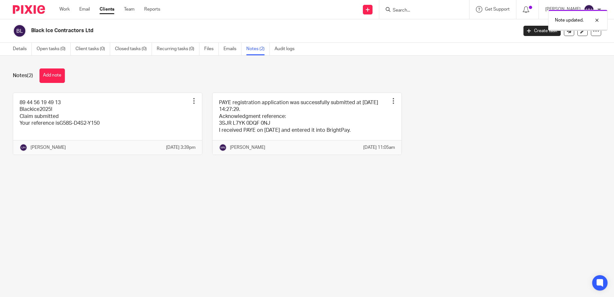 The image size is (614, 297). What do you see at coordinates (152, 9) in the screenshot?
I see `a: Reports` at bounding box center [152, 9].